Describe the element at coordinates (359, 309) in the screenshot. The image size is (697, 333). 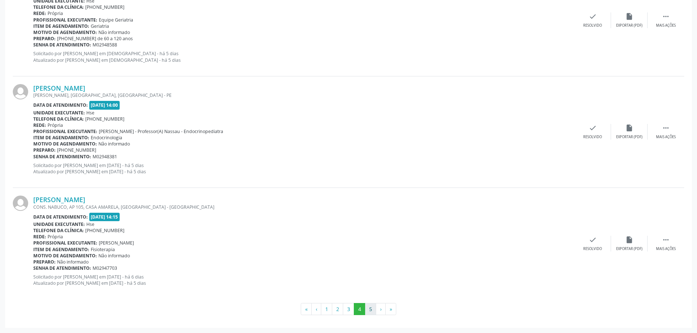
I see `button: Go to page 4` at that location.